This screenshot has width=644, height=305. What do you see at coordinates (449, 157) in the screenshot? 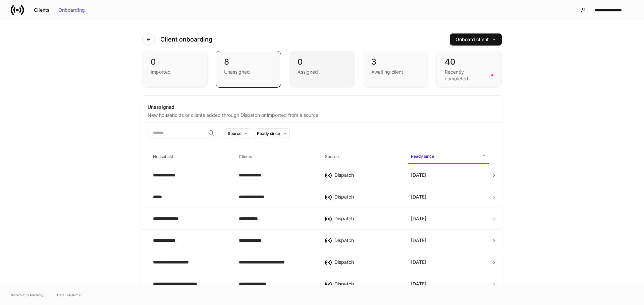
I see `span: Ready since` at bounding box center [449, 157].